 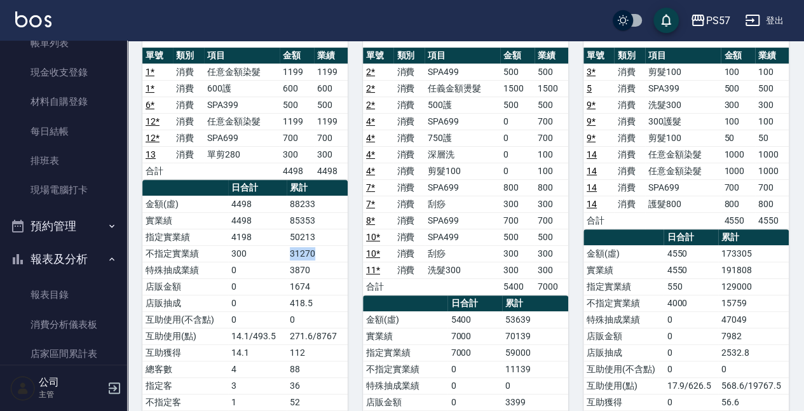 I want to click on td: 1000, so click(x=771, y=171).